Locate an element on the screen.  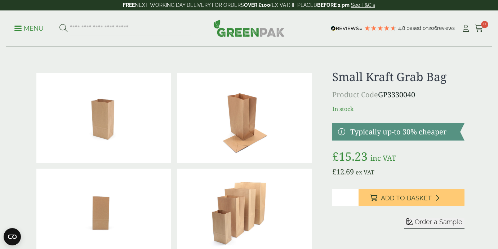
p: Menu is located at coordinates (29, 28).